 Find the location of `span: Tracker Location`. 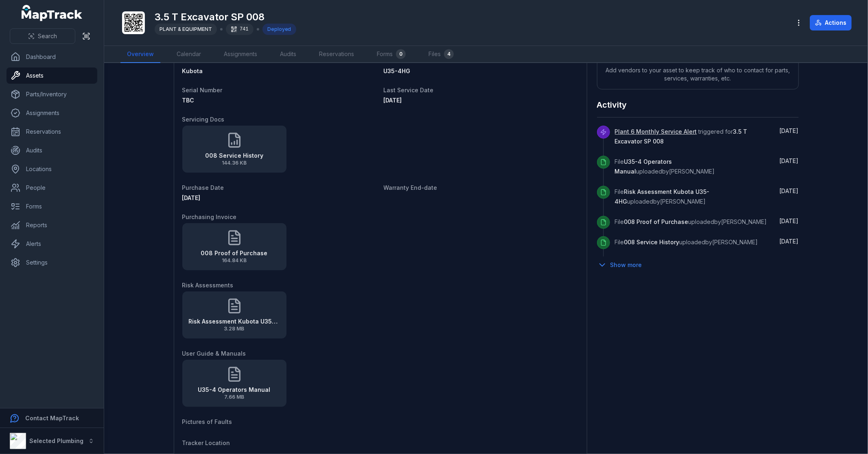

span: Tracker Location is located at coordinates (206, 443).